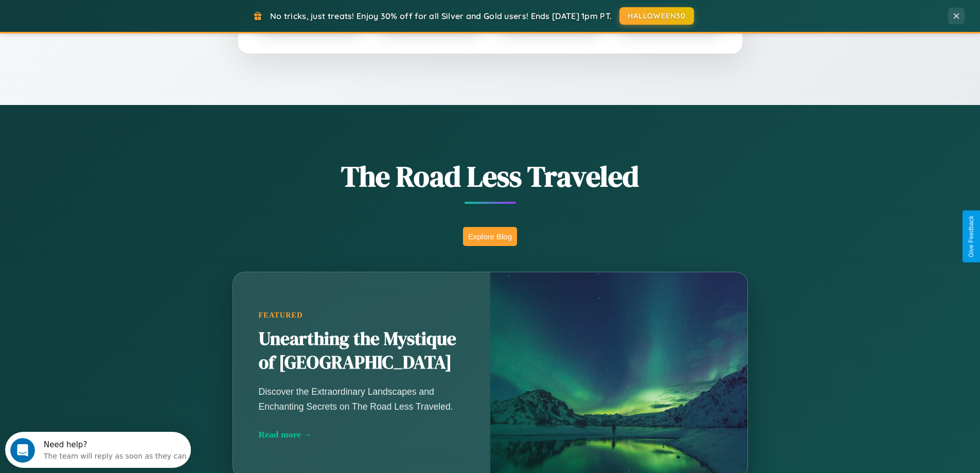  I want to click on div: Give Feedback, so click(971, 236).